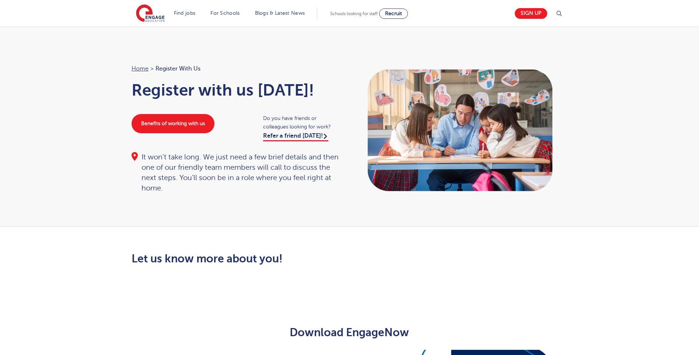  Describe the element at coordinates (280, 13) in the screenshot. I see `a: Blogs & Latest News` at that location.